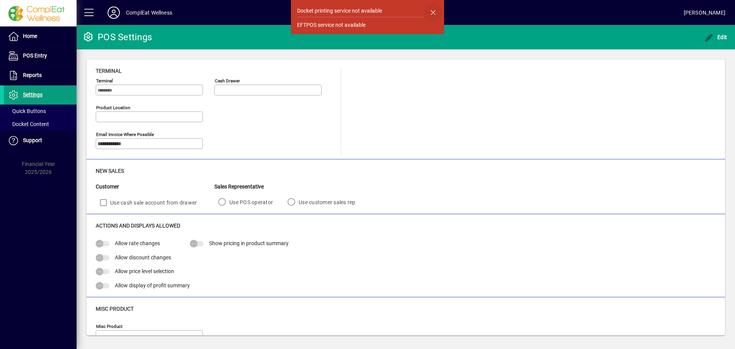  Describe the element at coordinates (110, 171) in the screenshot. I see `span: New Sales` at that location.